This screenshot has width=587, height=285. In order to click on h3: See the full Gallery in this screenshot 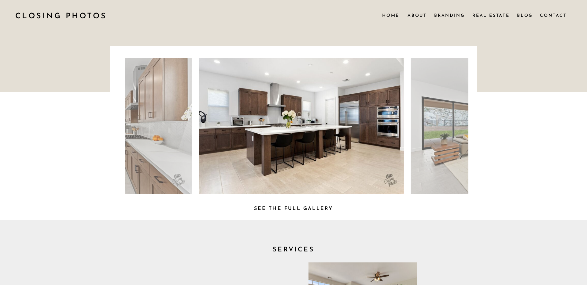, I will do `click(293, 208)`.